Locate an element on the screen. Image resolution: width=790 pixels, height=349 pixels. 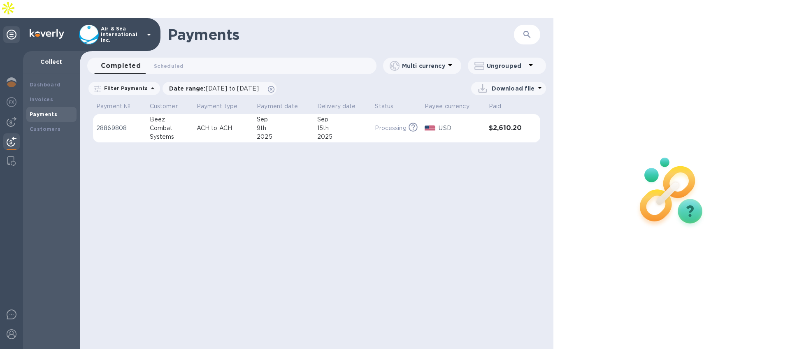
span: Scheduled is located at coordinates (169, 66).